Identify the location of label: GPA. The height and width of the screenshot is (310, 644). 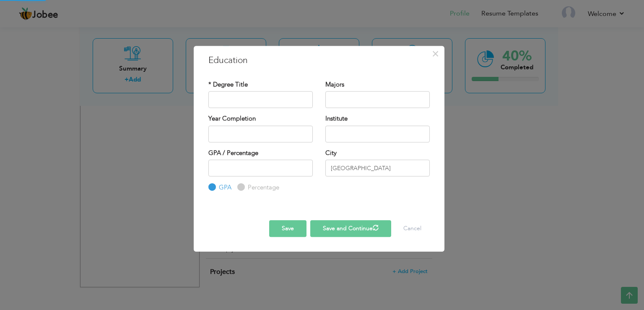
(224, 187).